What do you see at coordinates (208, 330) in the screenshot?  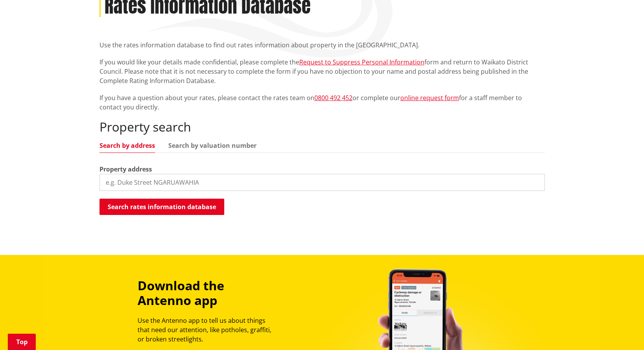 I see `p: Use the Antenno app to tell us about things that need our attention, like potholes, graffiti, or ...` at bounding box center [208, 330].